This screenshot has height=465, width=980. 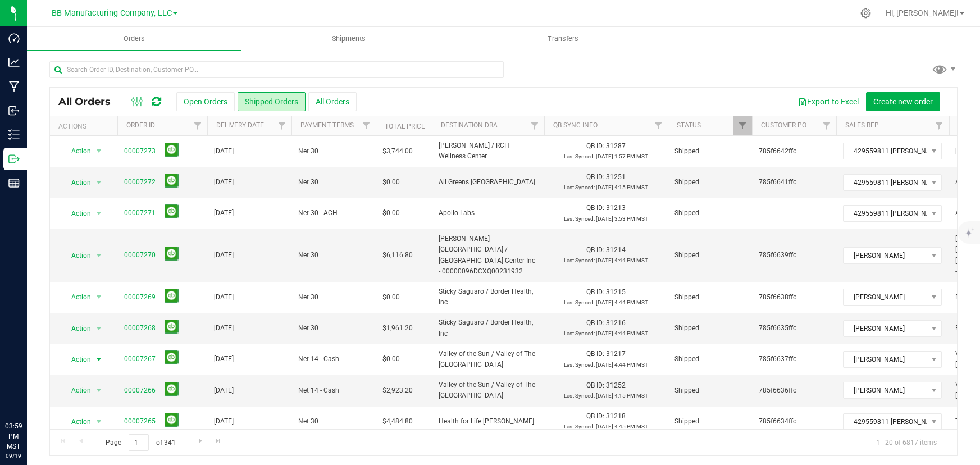 I want to click on a: Go to the last page, so click(x=218, y=441).